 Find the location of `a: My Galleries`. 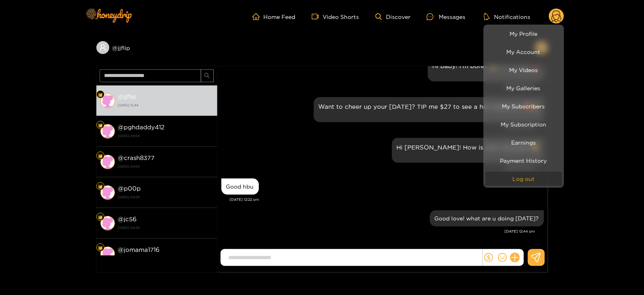

a: My Galleries is located at coordinates (524, 88).